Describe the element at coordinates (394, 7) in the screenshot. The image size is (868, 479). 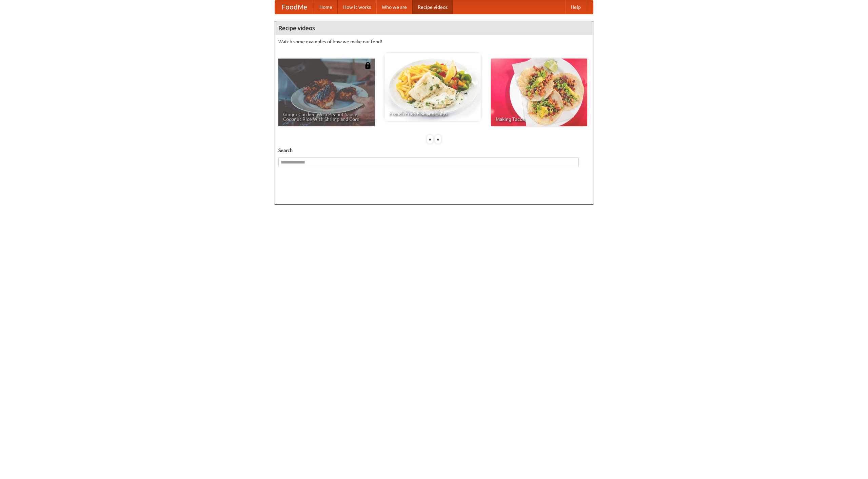
I see `a: Who we are` at that location.